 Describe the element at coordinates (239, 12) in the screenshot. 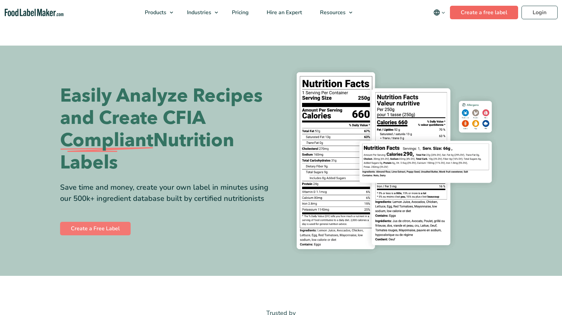

I see `span: Pricing` at that location.